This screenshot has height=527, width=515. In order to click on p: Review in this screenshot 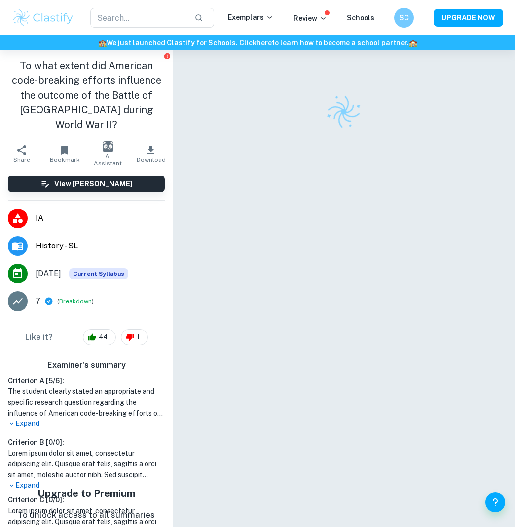, I will do `click(310, 18)`.